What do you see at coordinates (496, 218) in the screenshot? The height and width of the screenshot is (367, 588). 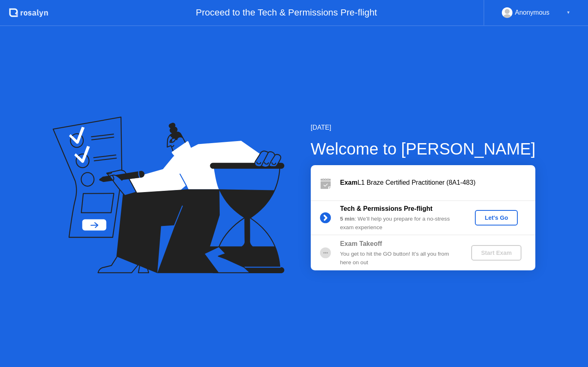 I see `button: Let's Go` at bounding box center [496, 218].